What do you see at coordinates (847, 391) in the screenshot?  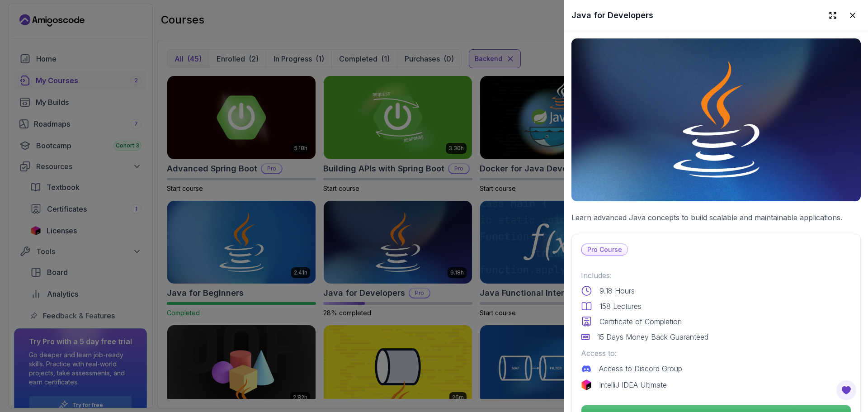 I see `button: Open Feedback Button` at bounding box center [847, 391].